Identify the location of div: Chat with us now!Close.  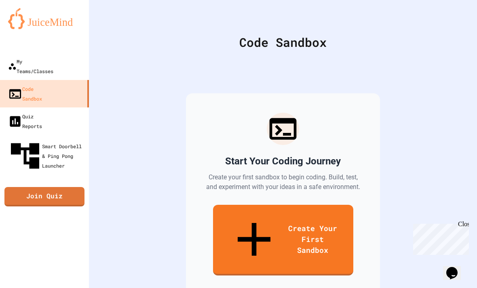
(29, 27).